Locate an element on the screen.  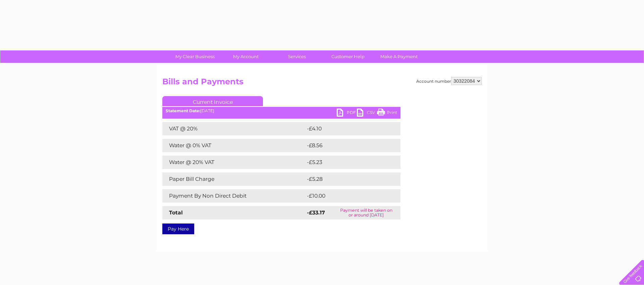
a: Make A Payment is located at coordinates (399, 56).